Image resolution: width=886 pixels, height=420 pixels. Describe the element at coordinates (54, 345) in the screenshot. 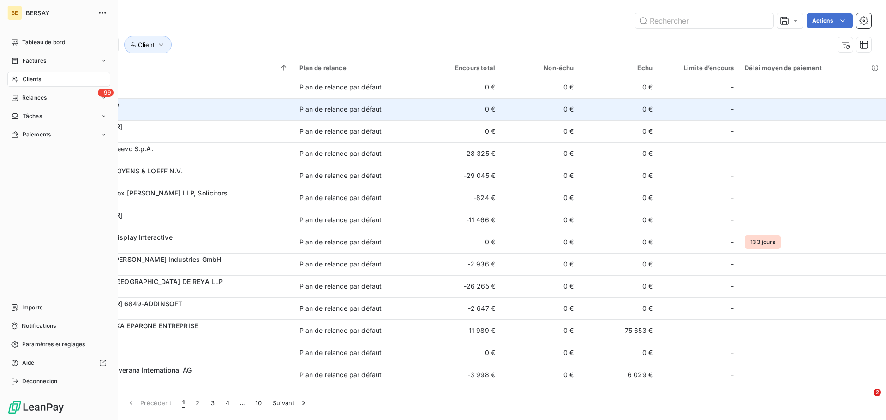

I see `span: Paramètres et réglages` at that location.